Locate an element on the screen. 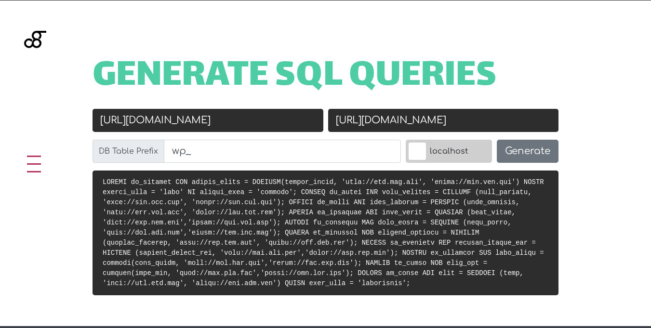 This screenshot has height=328, width=651. button: Generate is located at coordinates (528, 151).